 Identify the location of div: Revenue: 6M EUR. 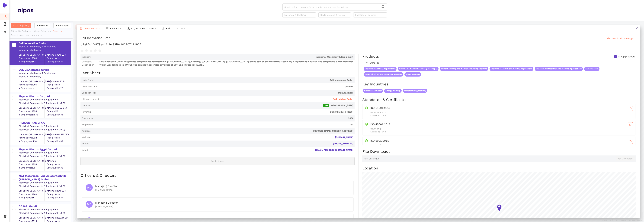
(59, 81).